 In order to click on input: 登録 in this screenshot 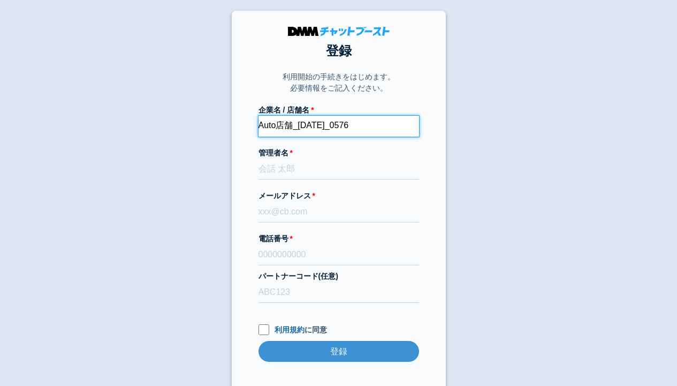, I will do `click(339, 351)`.